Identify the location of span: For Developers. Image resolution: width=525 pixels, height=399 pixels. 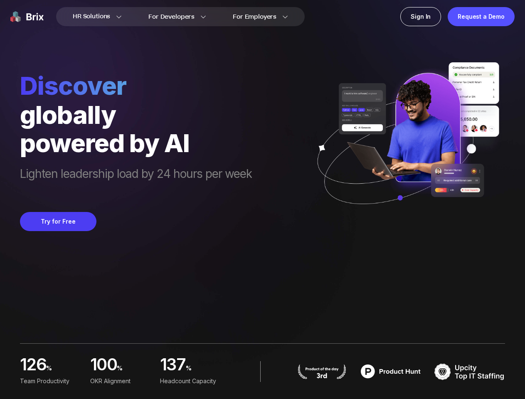
(171, 17).